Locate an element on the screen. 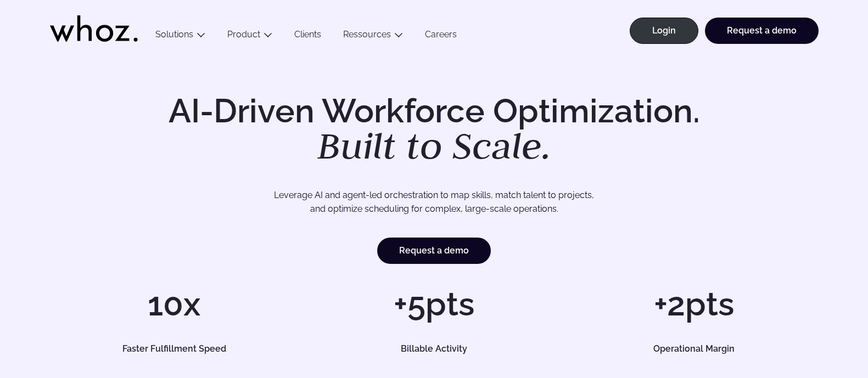 This screenshot has width=868, height=378. a: Product is located at coordinates (244, 34).